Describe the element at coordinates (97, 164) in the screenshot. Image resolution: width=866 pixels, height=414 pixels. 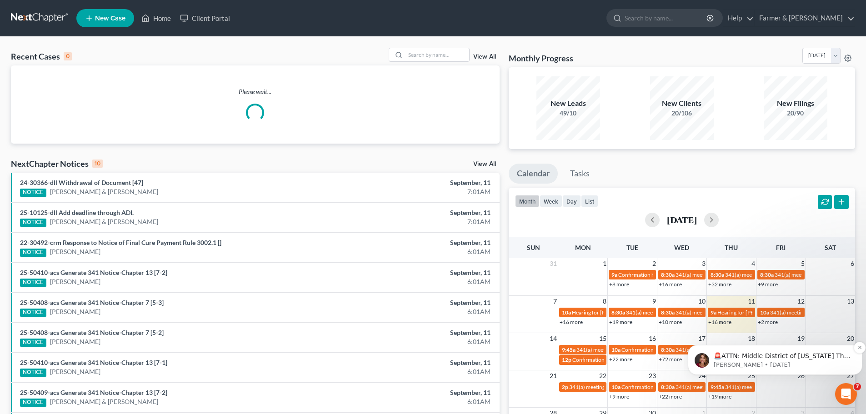
I see `div: 10` at that location.